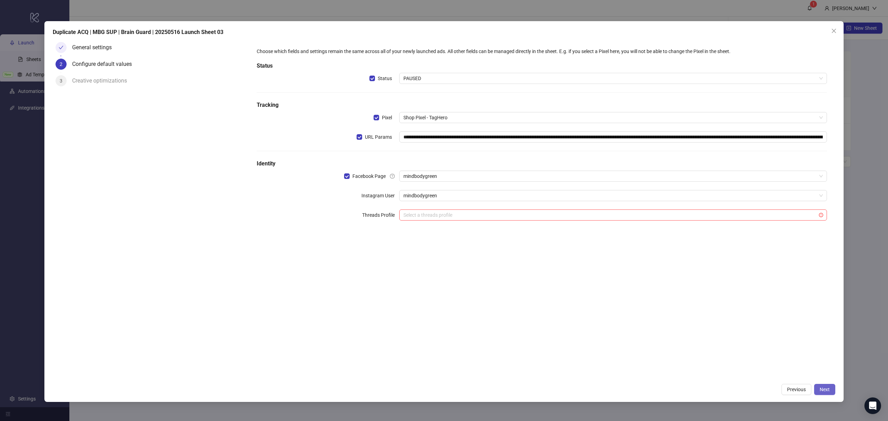  What do you see at coordinates (61, 81) in the screenshot?
I see `span: 3` at bounding box center [61, 81].